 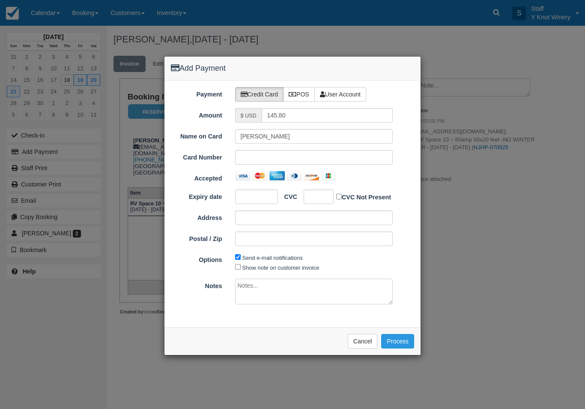 What do you see at coordinates (197, 93) in the screenshot?
I see `label: Payment` at bounding box center [197, 93].